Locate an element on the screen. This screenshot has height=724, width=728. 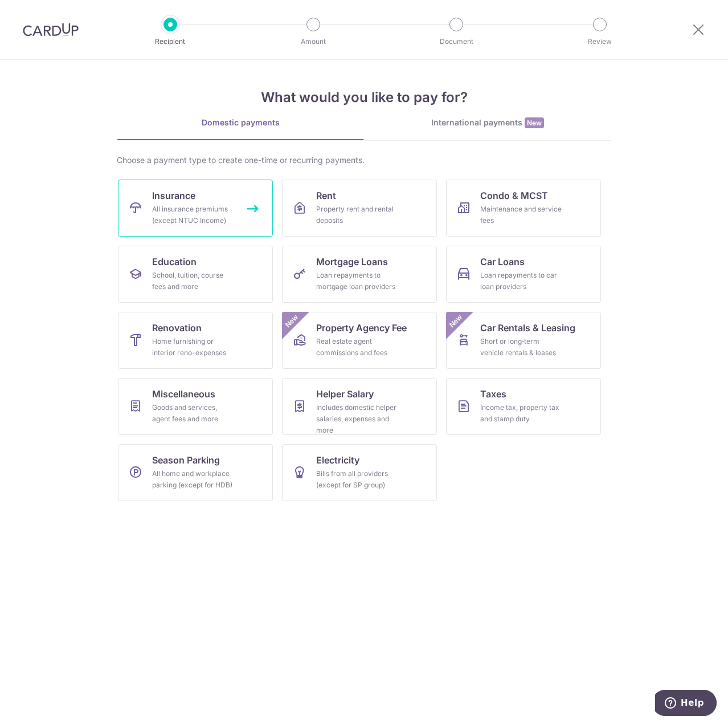
img: CardUp is located at coordinates (51, 30).